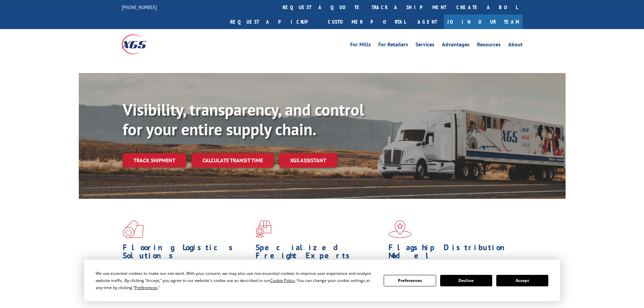 This screenshot has width=644, height=308. I want to click on a: About, so click(515, 46).